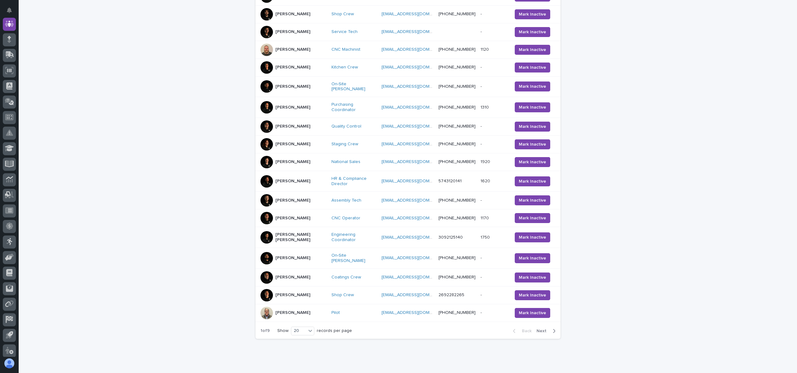 The height and width of the screenshot is (373, 797). I want to click on a: Service Tech, so click(345, 32).